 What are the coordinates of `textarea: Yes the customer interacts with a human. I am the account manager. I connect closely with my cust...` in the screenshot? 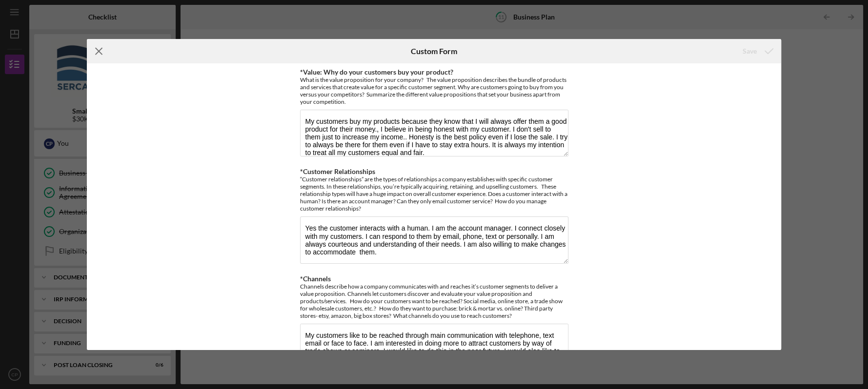 It's located at (434, 239).